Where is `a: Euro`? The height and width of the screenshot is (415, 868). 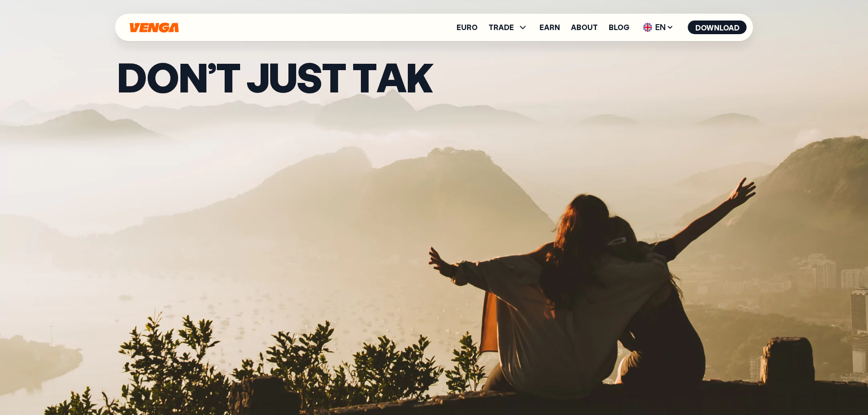
a: Euro is located at coordinates (467, 27).